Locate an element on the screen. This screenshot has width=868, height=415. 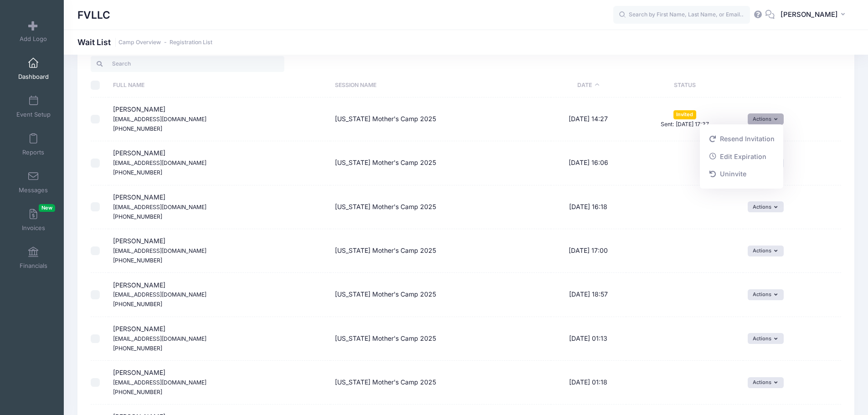
a: InvoicesNew is located at coordinates (33, 220).